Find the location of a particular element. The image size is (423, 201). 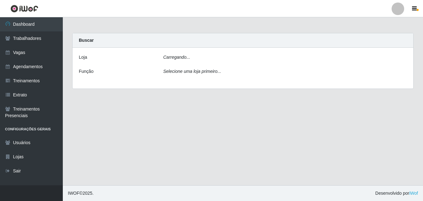

span: IWOF is located at coordinates (74, 193).